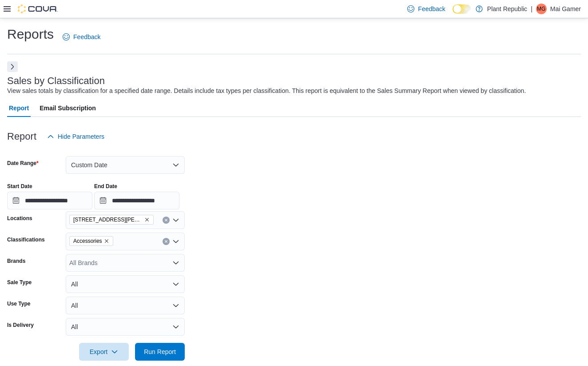 This screenshot has height=366, width=588. What do you see at coordinates (565, 9) in the screenshot?
I see `p: Mai Gamer` at bounding box center [565, 9].